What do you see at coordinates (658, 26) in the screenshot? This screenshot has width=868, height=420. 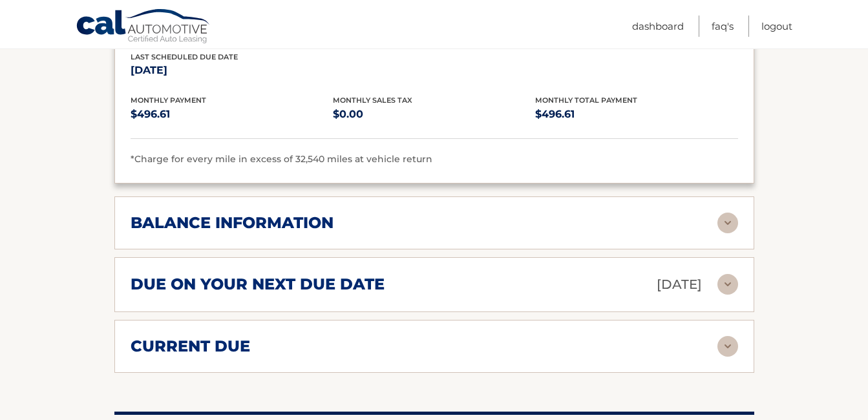 I see `a: Dashboard` at bounding box center [658, 26].